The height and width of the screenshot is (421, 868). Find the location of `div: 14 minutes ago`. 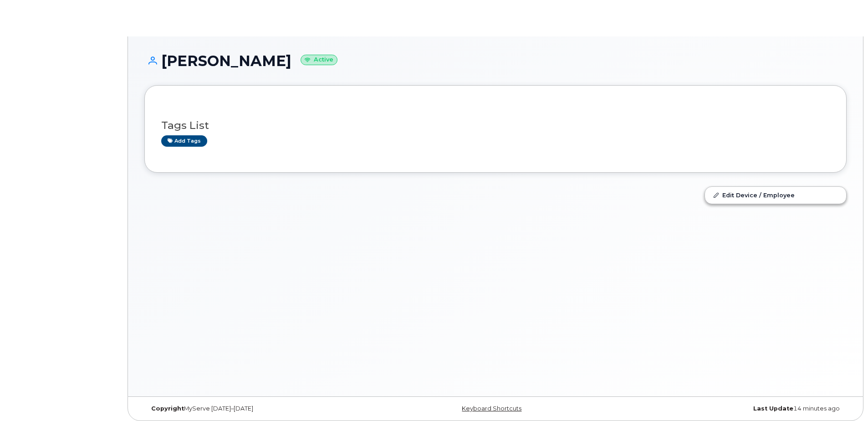

div: 14 minutes ago is located at coordinates (730, 409).